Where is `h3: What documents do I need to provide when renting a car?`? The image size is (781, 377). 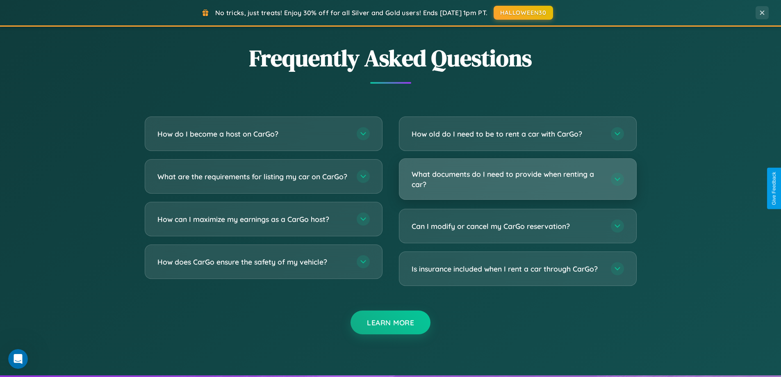
h3: What documents do I need to provide when renting a car? is located at coordinates (507, 179).